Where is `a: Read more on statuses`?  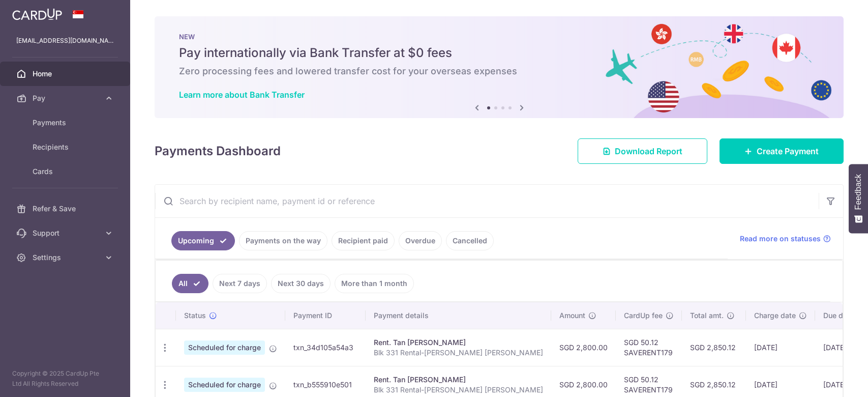
a: Read more on statuses is located at coordinates (785, 239).